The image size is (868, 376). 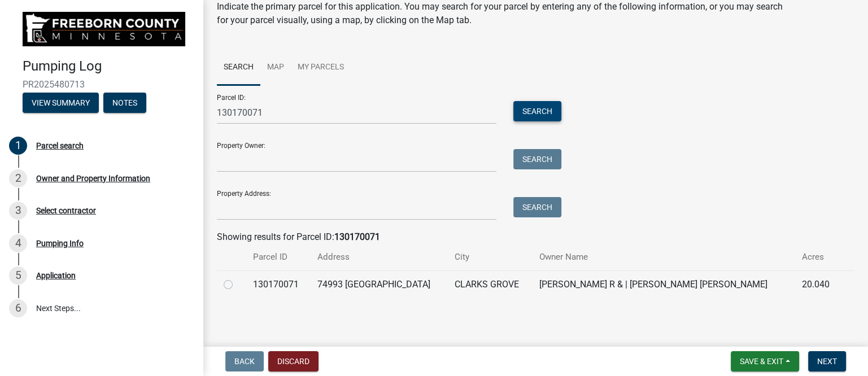 What do you see at coordinates (818, 257) in the screenshot?
I see `th: Acres` at bounding box center [818, 257].